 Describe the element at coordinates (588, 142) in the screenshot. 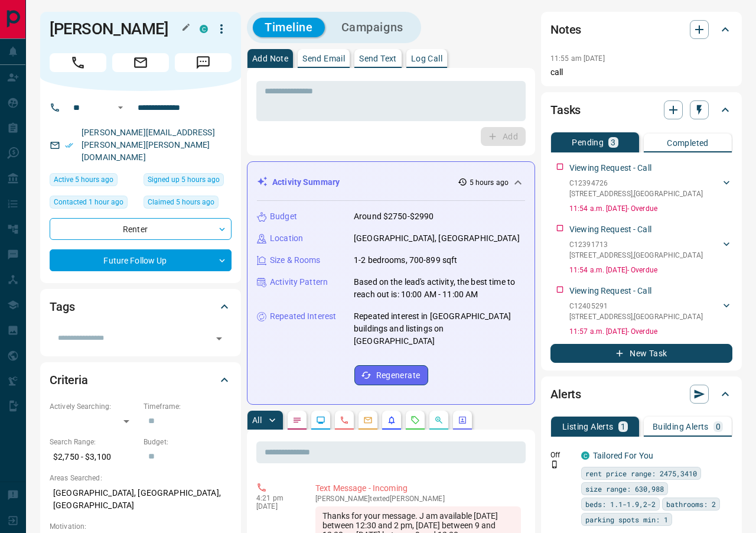

I see `p: Pending` at that location.